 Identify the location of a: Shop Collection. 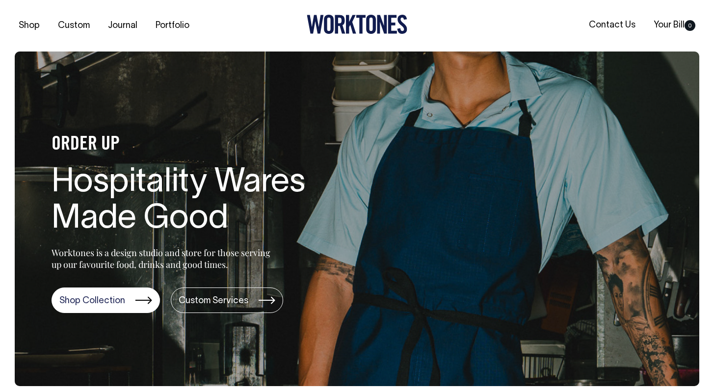
(106, 300).